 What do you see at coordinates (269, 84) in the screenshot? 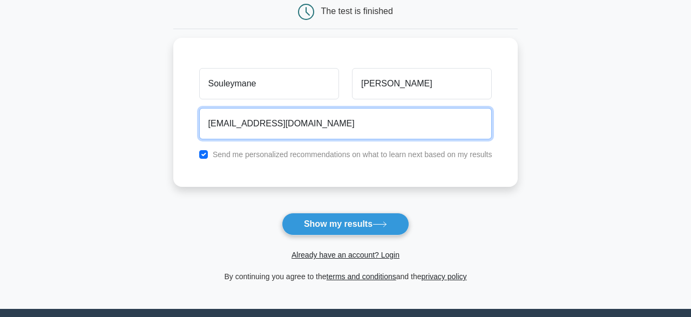
I see `input: First name` at bounding box center [269, 84].